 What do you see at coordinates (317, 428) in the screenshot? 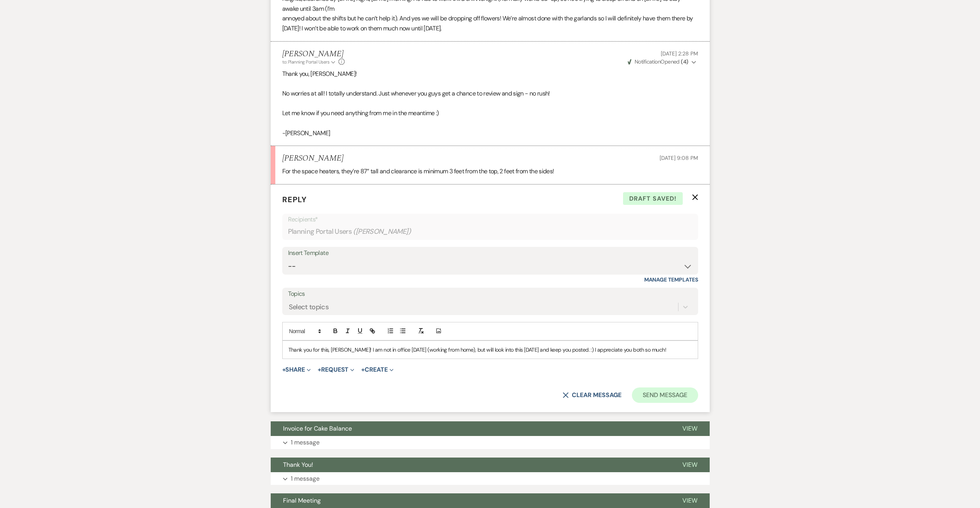
I see `span: Invoice for Cake Balance` at bounding box center [317, 428].